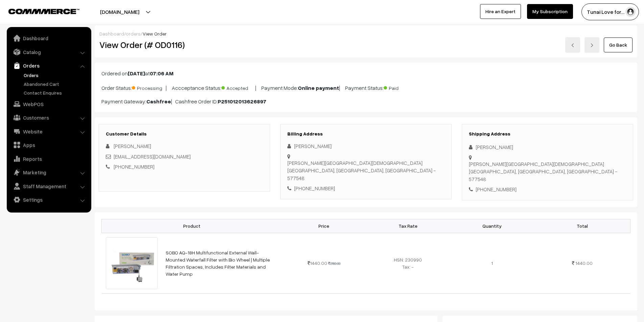 The image size is (644, 322). What do you see at coordinates (618, 45) in the screenshot?
I see `a: Go Back` at bounding box center [618, 45].